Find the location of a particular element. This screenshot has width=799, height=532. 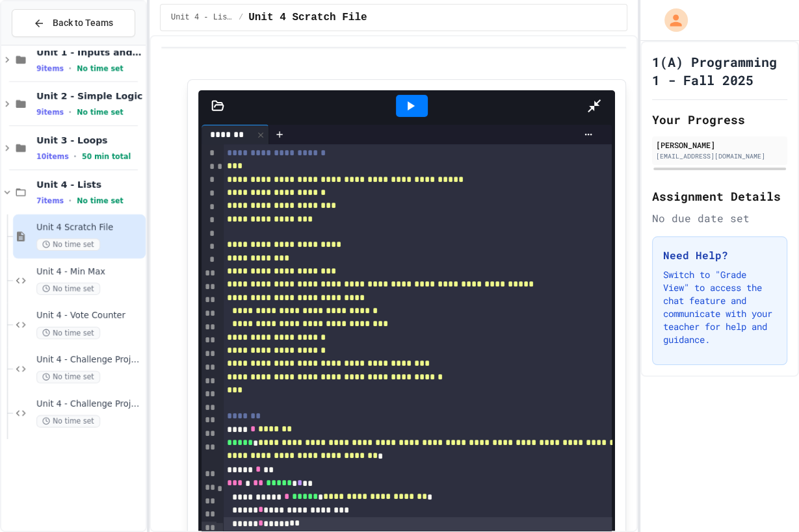

button: Back to Teams is located at coordinates (73, 23).